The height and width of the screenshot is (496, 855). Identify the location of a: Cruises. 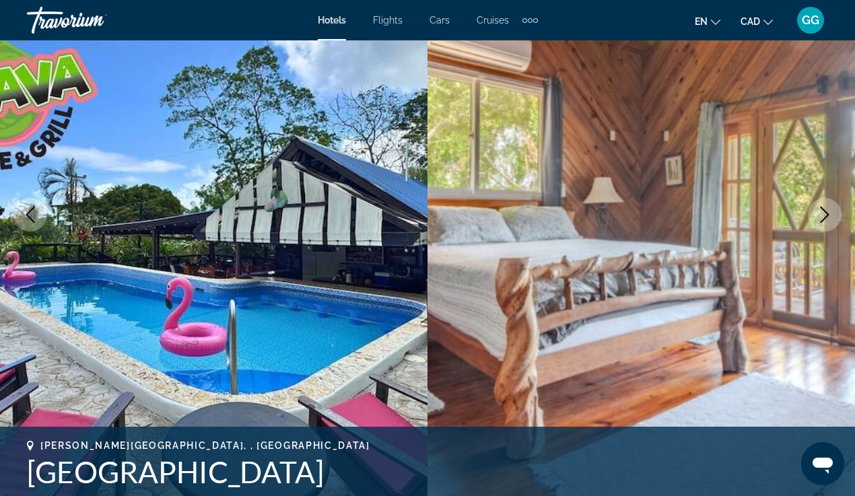
(493, 20).